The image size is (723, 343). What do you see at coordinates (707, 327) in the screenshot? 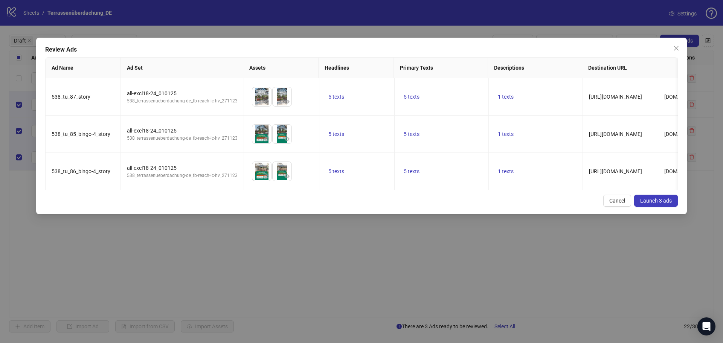
I see `div: Open Intercom Messenger` at bounding box center [707, 327].